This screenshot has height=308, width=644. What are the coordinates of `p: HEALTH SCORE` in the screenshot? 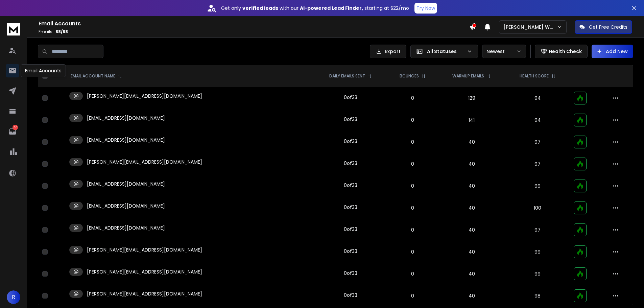 It's located at (534, 76).